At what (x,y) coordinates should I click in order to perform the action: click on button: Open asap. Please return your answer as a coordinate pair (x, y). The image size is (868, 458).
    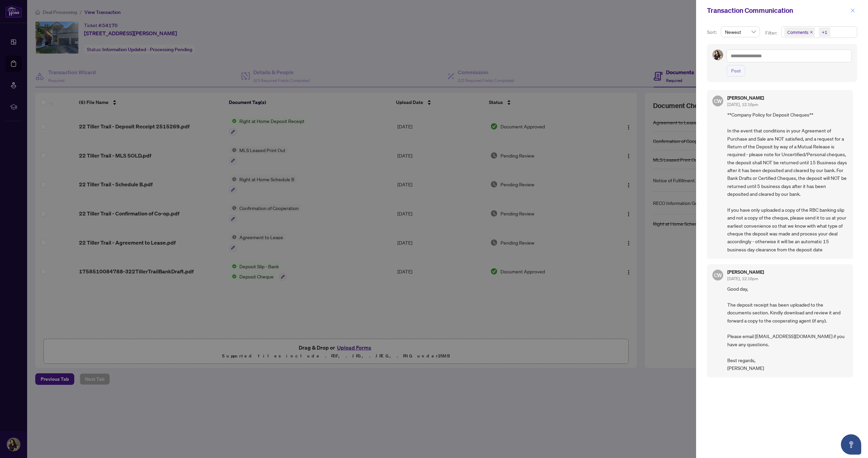
    Looking at the image, I should click on (851, 444).